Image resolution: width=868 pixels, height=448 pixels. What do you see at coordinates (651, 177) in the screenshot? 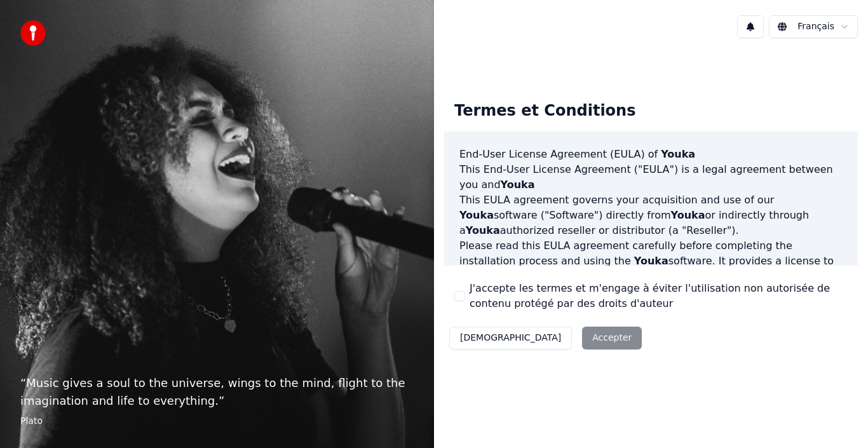
I see `p: This End-User License Agreement ("EULA") is a legal agreement between you and` at bounding box center [651, 177].